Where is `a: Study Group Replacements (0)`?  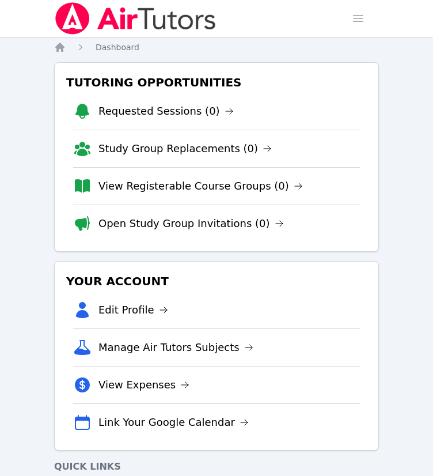 a: Study Group Replacements (0) is located at coordinates (185, 149).